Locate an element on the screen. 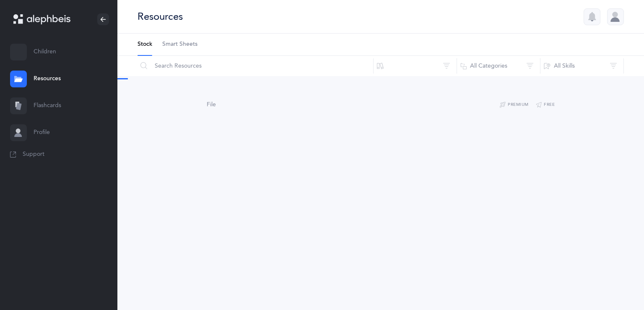  span: Smart Sheets is located at coordinates (180, 44).